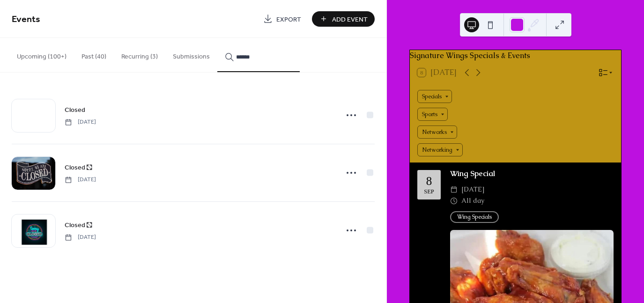 This screenshot has width=644, height=303. What do you see at coordinates (94, 54) in the screenshot?
I see `button: Past (40)` at bounding box center [94, 54].